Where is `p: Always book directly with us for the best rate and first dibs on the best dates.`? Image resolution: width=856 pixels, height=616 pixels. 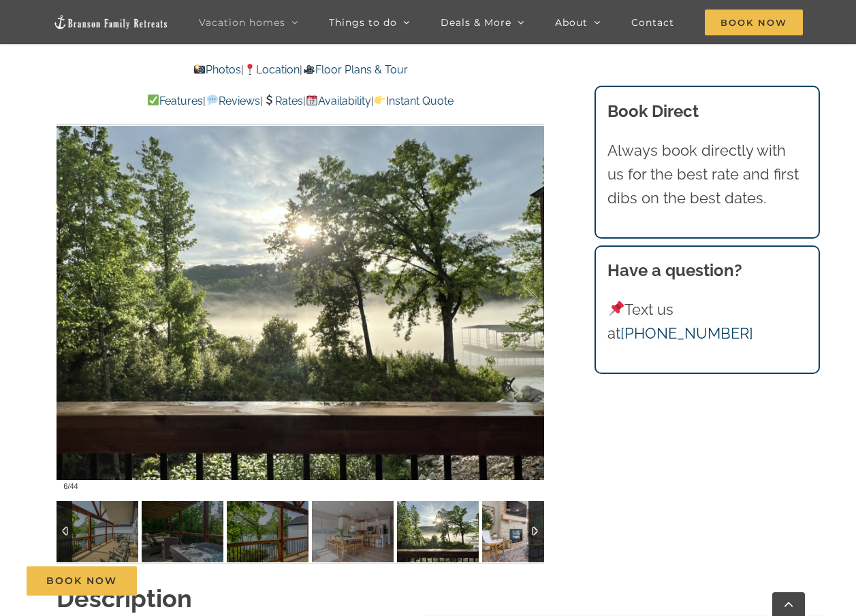
p: Always book directly with us for the best rate and first dibs on the best dates. is located at coordinates (707, 175).